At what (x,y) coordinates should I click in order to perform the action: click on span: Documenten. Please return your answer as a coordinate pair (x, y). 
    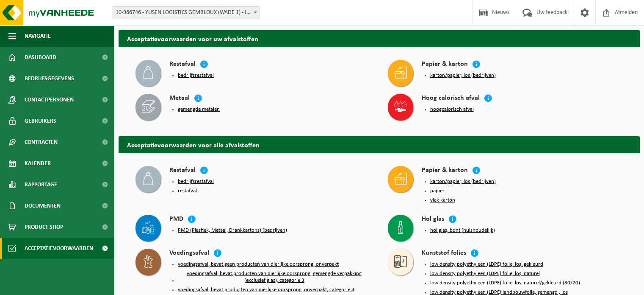
    Looking at the image, I should click on (42, 206).